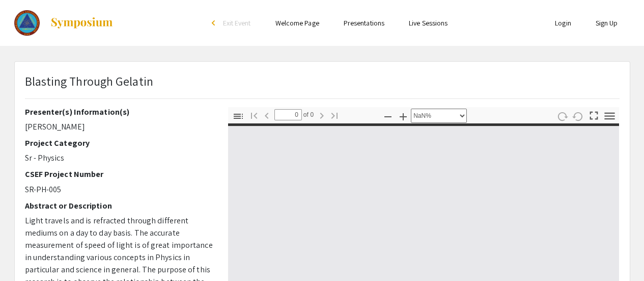  Describe the element at coordinates (594, 114) in the screenshot. I see `button: Switch to Presentation Mode` at that location.